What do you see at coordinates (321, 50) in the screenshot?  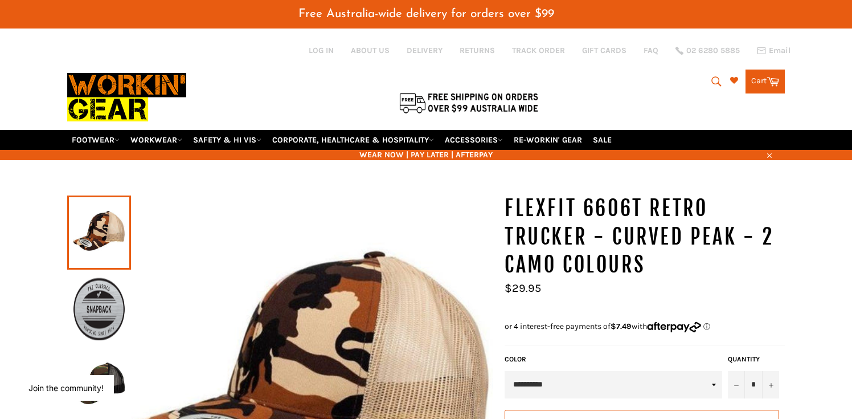 I see `a: Log in` at bounding box center [321, 50].